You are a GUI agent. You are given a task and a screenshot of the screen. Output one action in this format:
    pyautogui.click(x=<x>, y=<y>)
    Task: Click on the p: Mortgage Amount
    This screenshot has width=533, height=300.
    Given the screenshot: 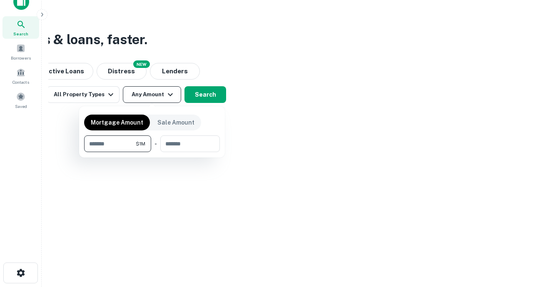 What is the action you would take?
    pyautogui.click(x=117, y=122)
    